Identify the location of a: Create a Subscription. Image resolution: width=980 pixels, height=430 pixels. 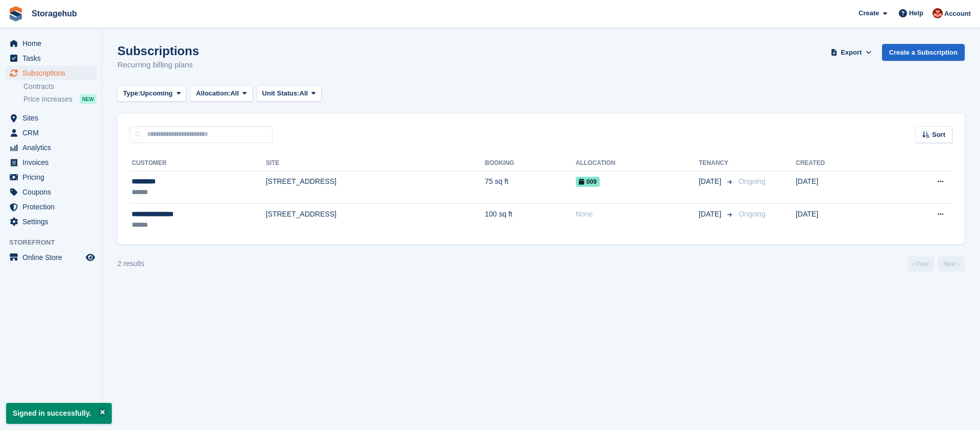
(924, 52).